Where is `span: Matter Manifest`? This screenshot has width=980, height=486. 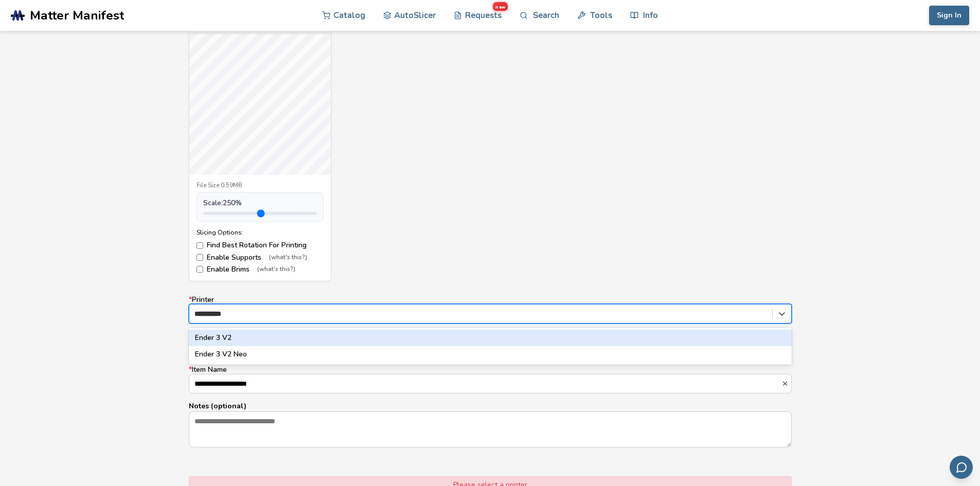
span: Matter Manifest is located at coordinates (77, 15).